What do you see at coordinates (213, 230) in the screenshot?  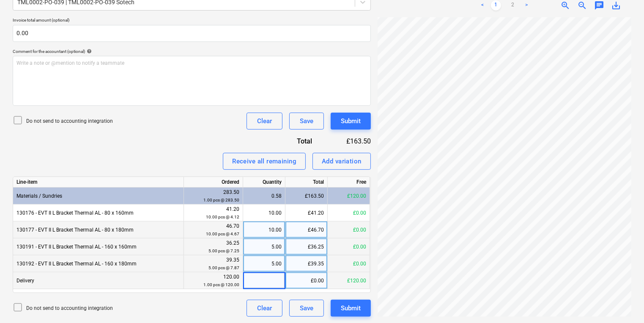 I see `div: 46.70` at bounding box center [213, 230].